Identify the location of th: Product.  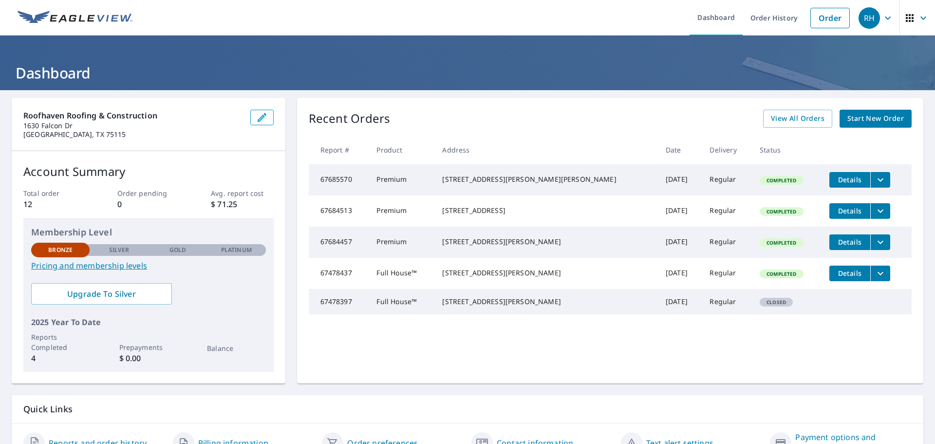
(401, 149).